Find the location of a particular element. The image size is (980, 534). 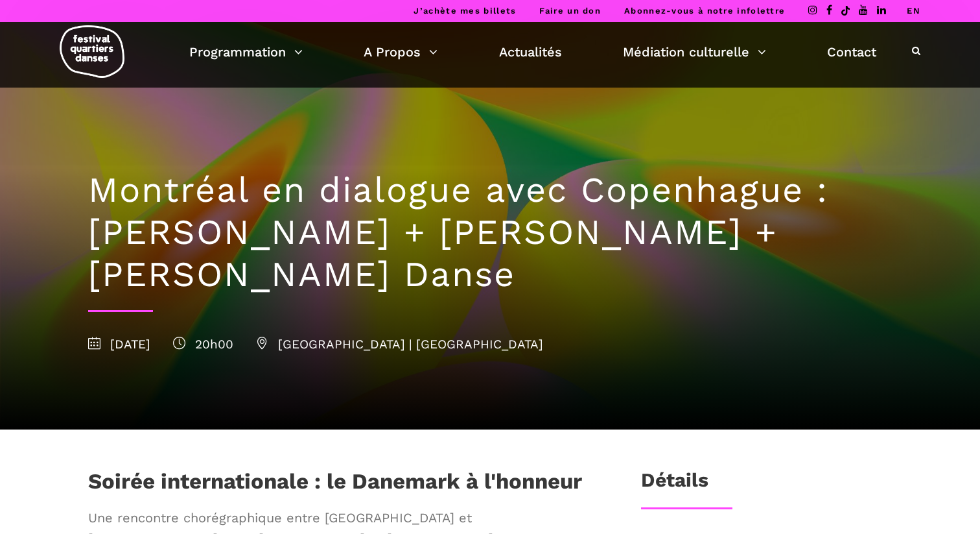

h3: Détails is located at coordinates (675, 484).